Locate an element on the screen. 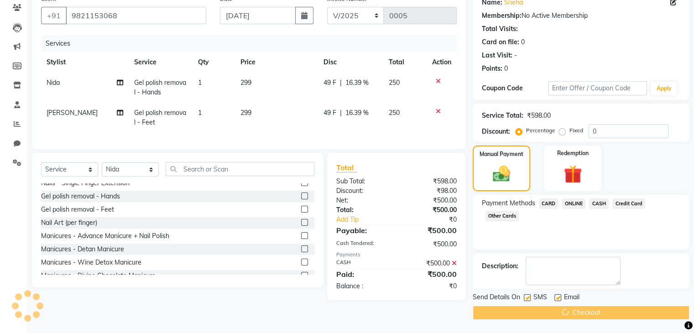  div: Manicures - Divine Chocolate Manicure is located at coordinates (98, 276).